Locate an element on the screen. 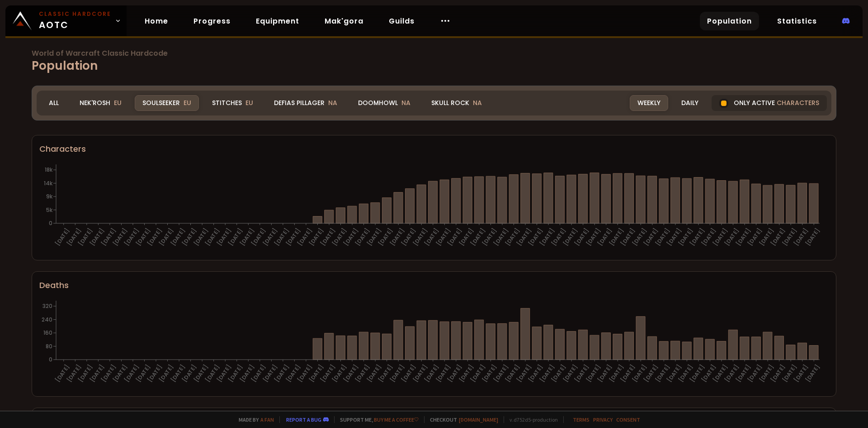  div: Deaths is located at coordinates (434, 285).